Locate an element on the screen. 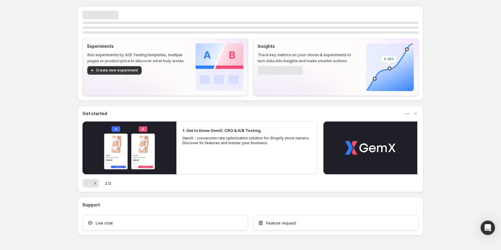  p: Experiments is located at coordinates (137, 46).